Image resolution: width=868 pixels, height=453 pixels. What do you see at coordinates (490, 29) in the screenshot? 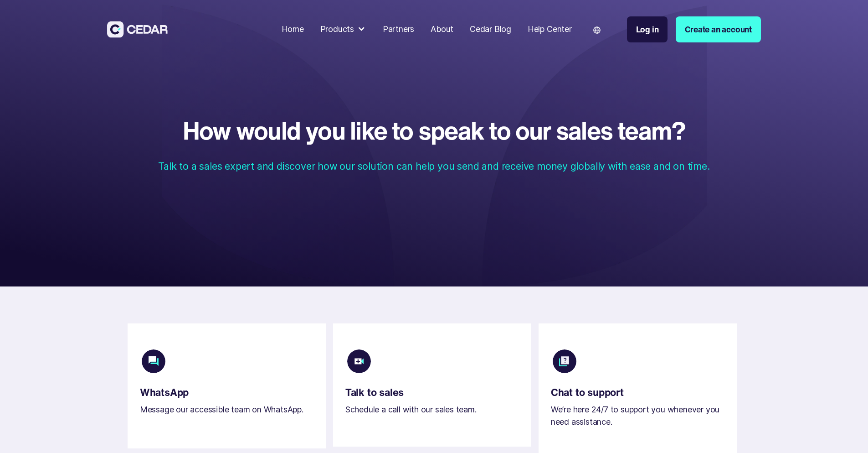
I see `a: Cedar Blog` at bounding box center [490, 29].